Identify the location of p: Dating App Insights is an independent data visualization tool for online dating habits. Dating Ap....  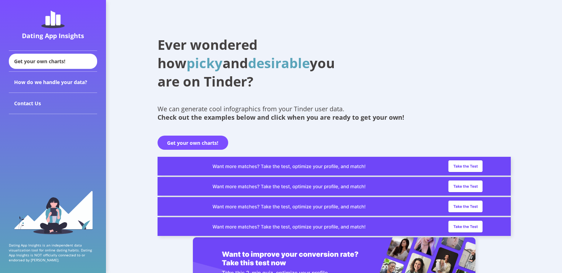
(53, 253).